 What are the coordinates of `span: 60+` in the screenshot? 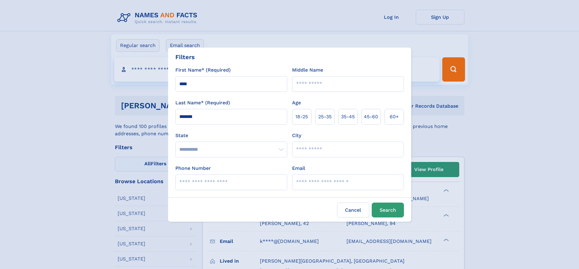 It's located at (394, 117).